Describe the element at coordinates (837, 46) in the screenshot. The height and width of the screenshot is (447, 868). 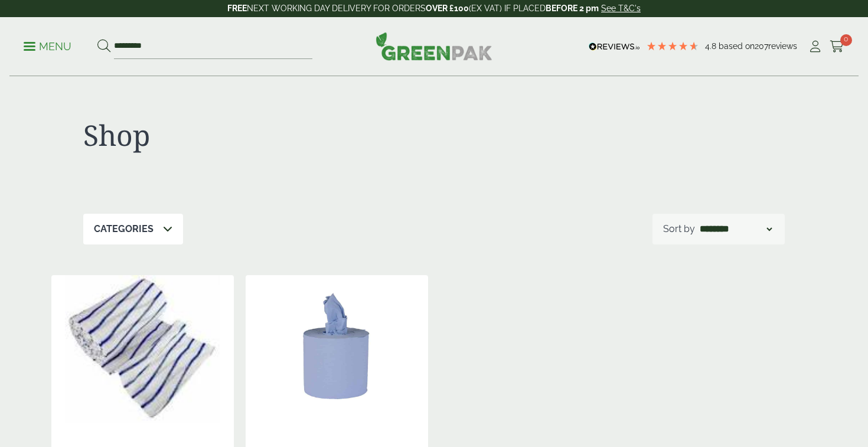
I see `a: 0` at that location.